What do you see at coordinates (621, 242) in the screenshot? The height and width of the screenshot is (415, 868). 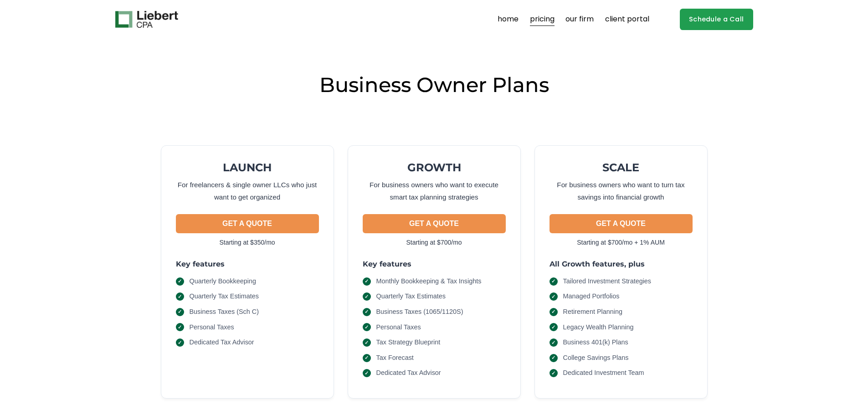 I see `p: Starting at $700/mo + 1% AUM` at bounding box center [621, 242].